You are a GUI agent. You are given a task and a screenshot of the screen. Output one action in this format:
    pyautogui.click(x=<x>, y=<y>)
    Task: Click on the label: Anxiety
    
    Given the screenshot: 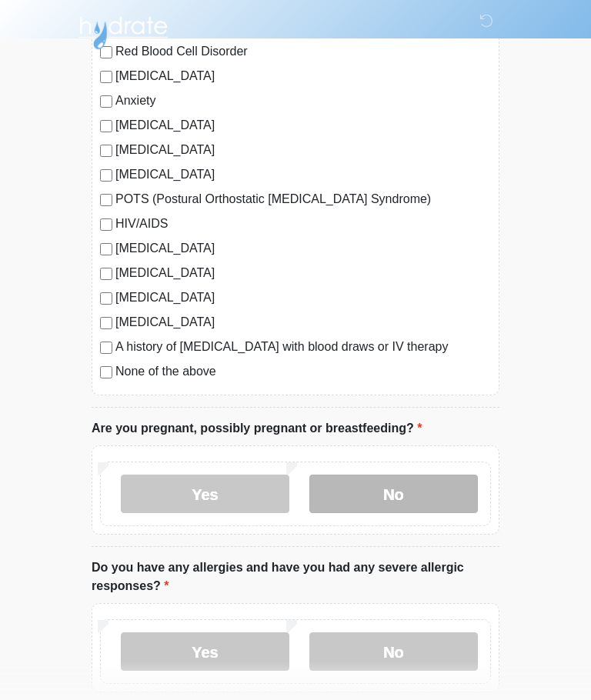 What is the action you would take?
    pyautogui.click(x=303, y=102)
    